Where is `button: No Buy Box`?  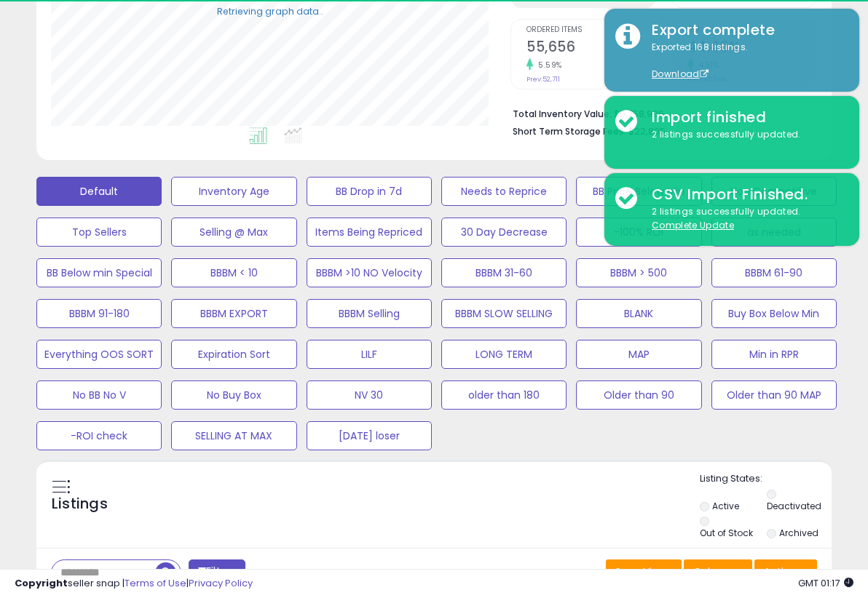 button: No Buy Box is located at coordinates (234, 395).